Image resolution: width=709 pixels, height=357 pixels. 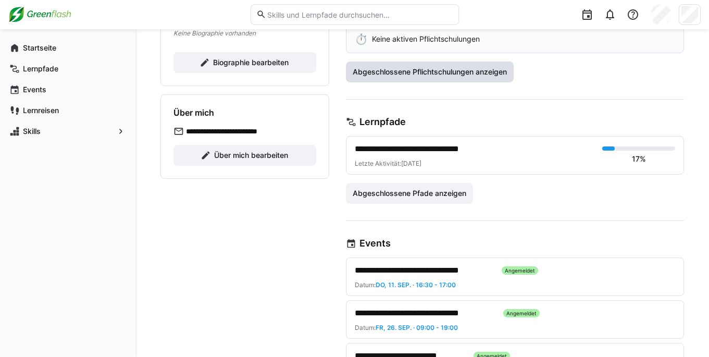 I want to click on button: Über mich bearbeiten, so click(x=245, y=155).